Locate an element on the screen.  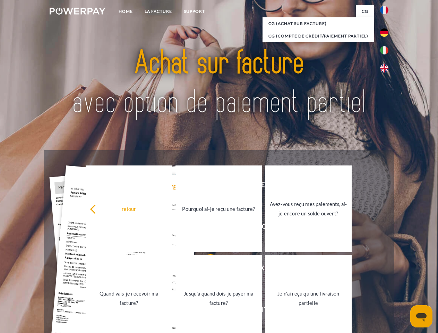
a: CG (achat sur facture) is located at coordinates (318, 24).